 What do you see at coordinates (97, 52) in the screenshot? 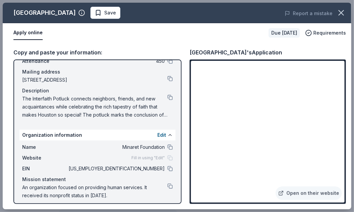
I see `div: Copy and paste your information:` at bounding box center [97, 52].